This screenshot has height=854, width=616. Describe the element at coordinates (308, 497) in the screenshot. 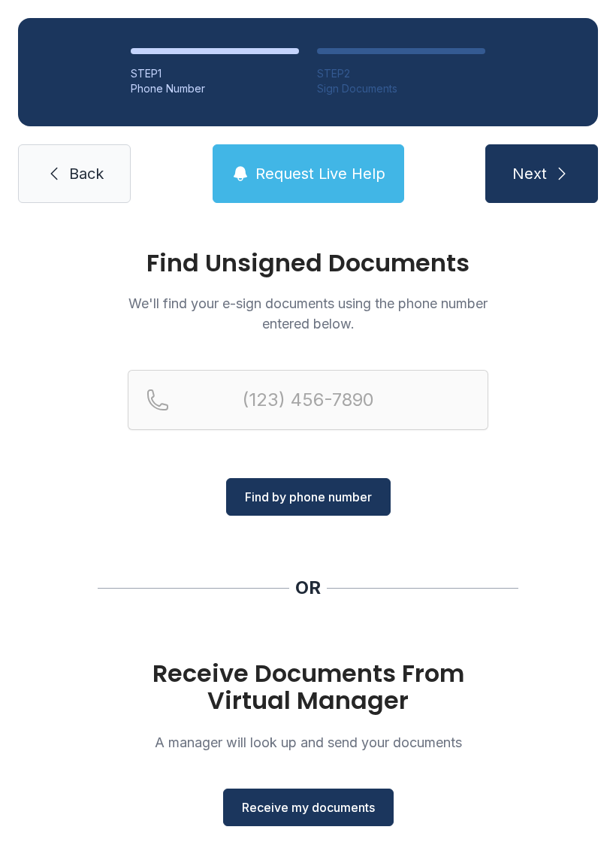

I see `span: Find by phone number` at that location.